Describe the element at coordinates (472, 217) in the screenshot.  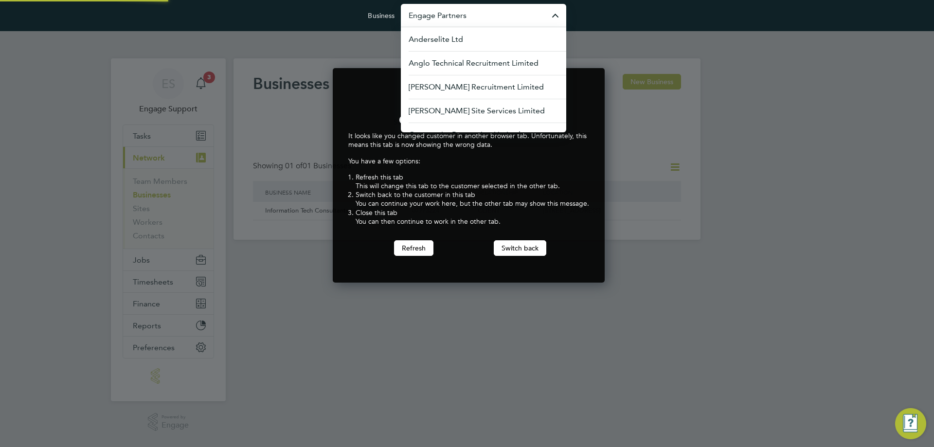
I see `li: Close this tab You can then continue to work in the other tab.` at that location.